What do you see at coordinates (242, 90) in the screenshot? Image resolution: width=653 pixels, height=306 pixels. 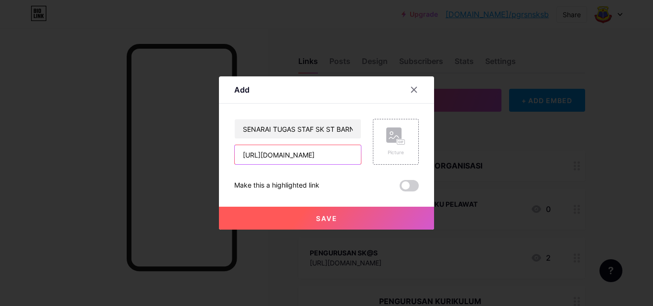 I see `div: Add` at bounding box center [242, 90].